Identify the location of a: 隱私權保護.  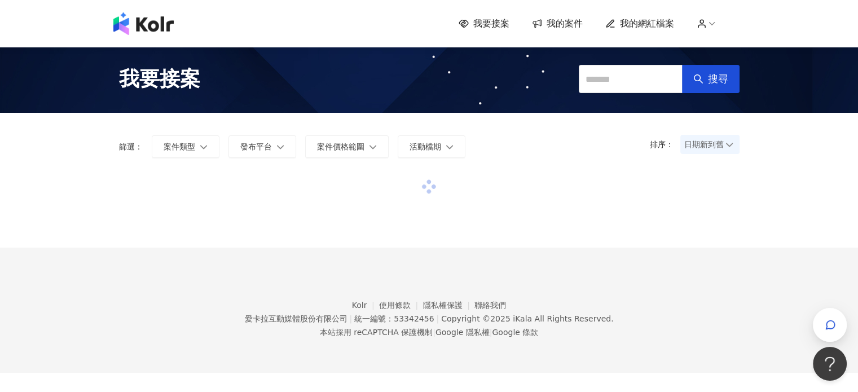
(449, 305).